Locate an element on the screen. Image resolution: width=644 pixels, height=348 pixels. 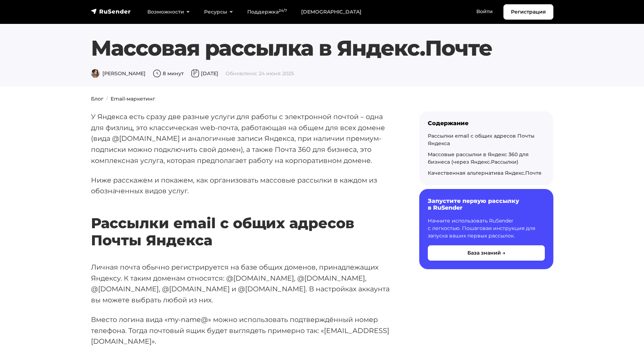
a: Ресурсы is located at coordinates (219, 12).